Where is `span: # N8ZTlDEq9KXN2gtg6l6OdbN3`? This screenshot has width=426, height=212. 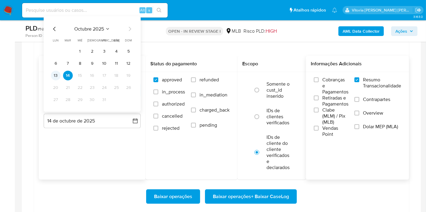 span: # N8ZTlDEq9KXN2gtg6l6OdbN3 is located at coordinates (68, 29).